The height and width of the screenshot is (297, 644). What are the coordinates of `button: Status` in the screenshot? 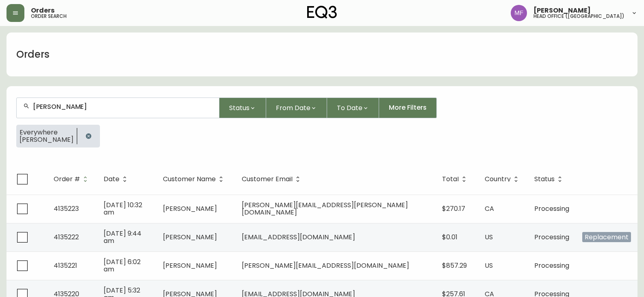 It's located at (243, 108).